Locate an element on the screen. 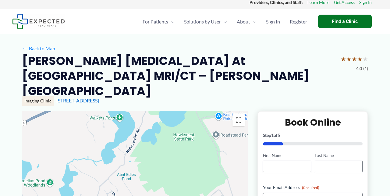  span: About is located at coordinates (244, 22).